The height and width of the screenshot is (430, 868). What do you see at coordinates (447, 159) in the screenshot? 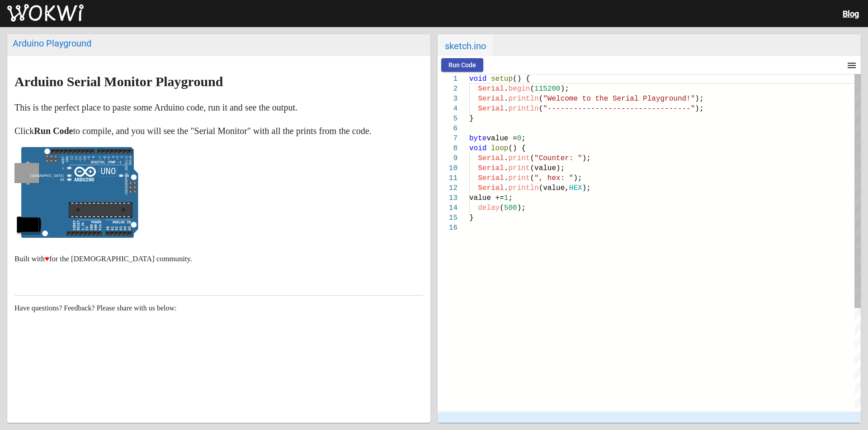
I see `div: 9` at bounding box center [447, 159].